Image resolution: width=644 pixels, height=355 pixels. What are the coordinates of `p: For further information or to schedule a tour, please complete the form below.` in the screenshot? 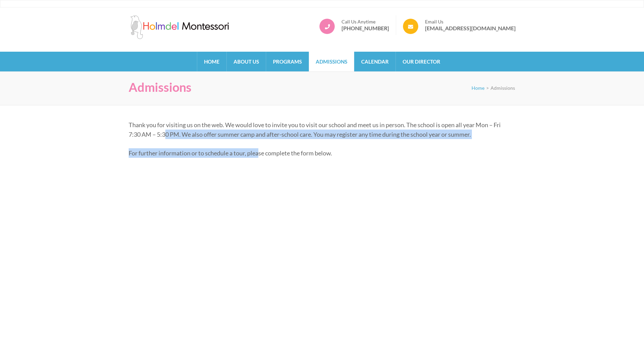 It's located at (319, 153).